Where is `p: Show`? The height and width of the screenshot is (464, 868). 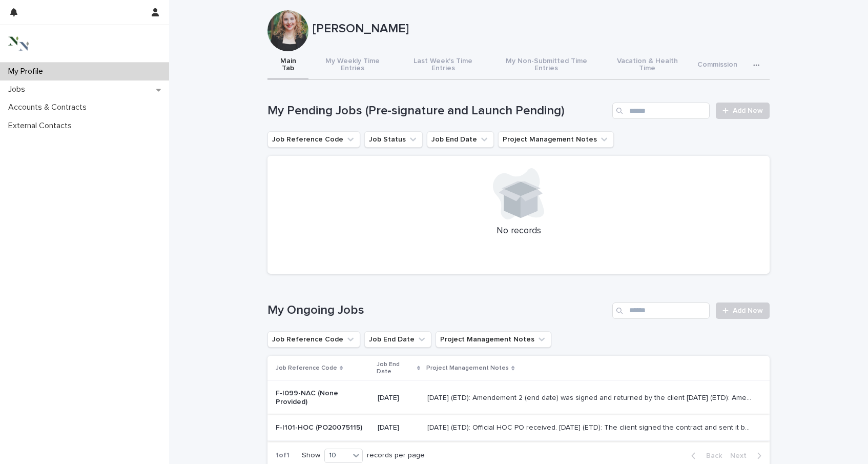
p: Show is located at coordinates (311, 455).